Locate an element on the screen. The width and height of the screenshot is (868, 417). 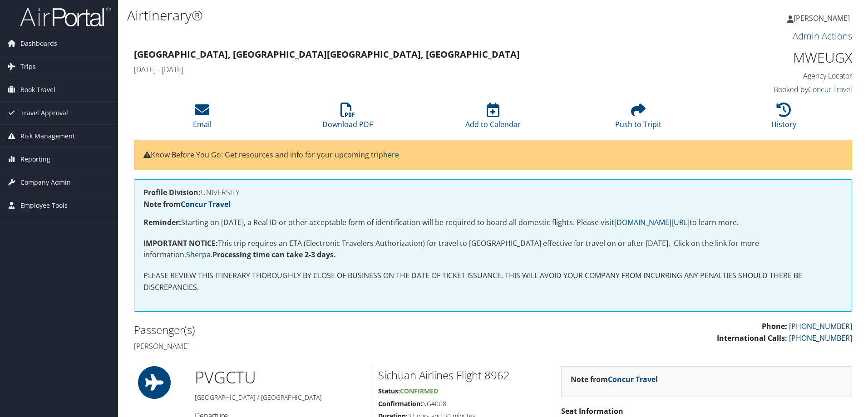
span: Risk Management is located at coordinates (48, 136).